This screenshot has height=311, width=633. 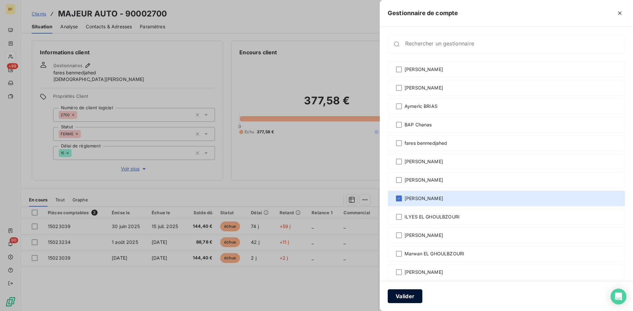 What do you see at coordinates (515, 44) in the screenshot?
I see `input: placeholder` at bounding box center [515, 44].